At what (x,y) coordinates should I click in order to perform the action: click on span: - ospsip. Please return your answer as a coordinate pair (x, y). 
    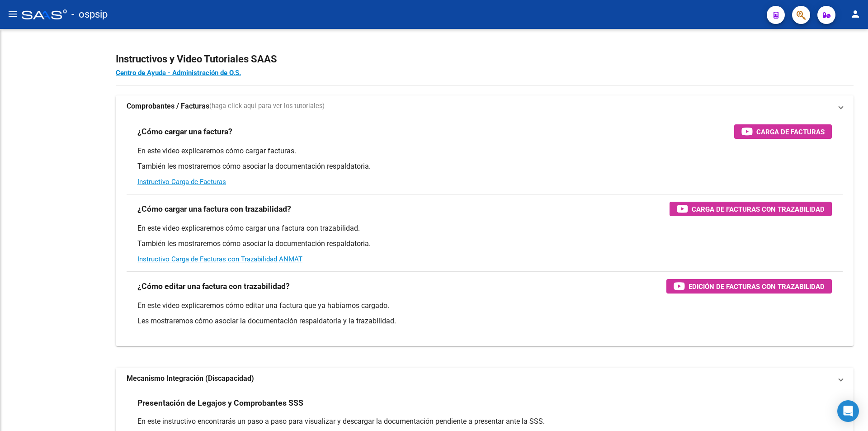
    Looking at the image, I should click on (89, 15).